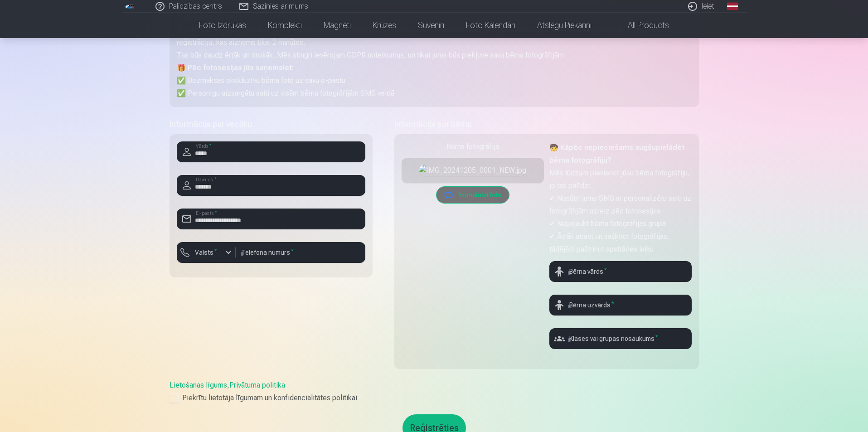 This screenshot has width=868, height=432. Describe the element at coordinates (621, 243) in the screenshot. I see `p: ✔ Ātrāk atrast un sašķirot fotogrāfijas, tādējādi paātrinot apstrādes laiku` at that location.